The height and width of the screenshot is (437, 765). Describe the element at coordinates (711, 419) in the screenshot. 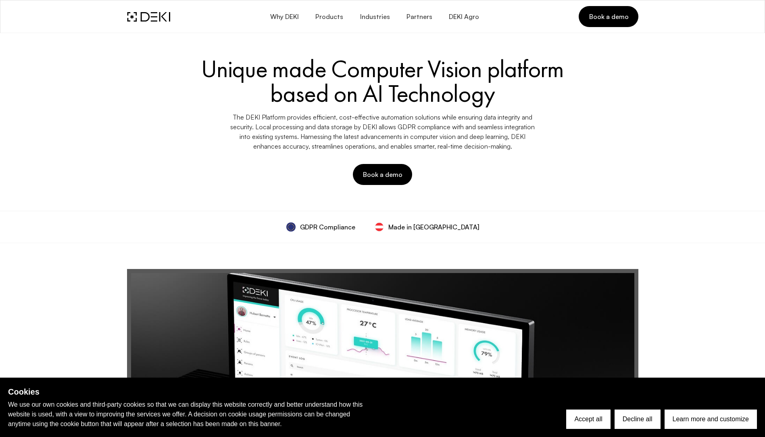

I see `button: Learn more and customize` at that location.